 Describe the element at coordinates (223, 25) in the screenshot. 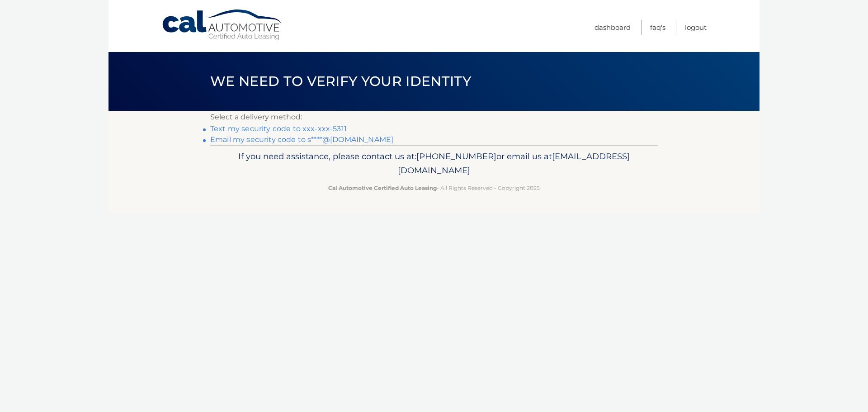

I see `a: Cal Automotive` at that location.